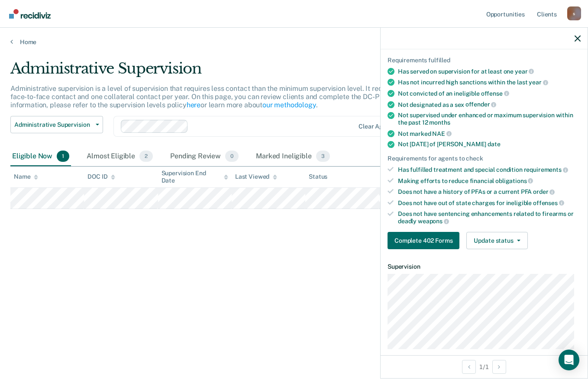 The image size is (588, 379). What do you see at coordinates (574, 14) in the screenshot?
I see `button: Profile dropdown button` at bounding box center [574, 14].